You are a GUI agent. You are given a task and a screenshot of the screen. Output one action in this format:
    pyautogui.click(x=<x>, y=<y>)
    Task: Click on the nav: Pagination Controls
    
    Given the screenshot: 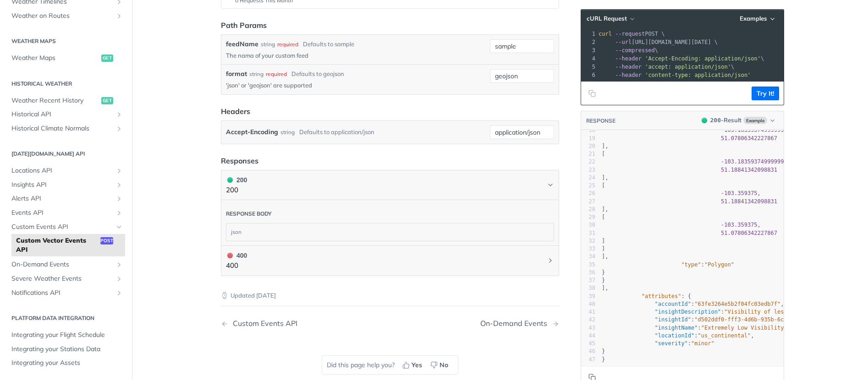 What is the action you would take?
    pyautogui.click(x=390, y=324)
    